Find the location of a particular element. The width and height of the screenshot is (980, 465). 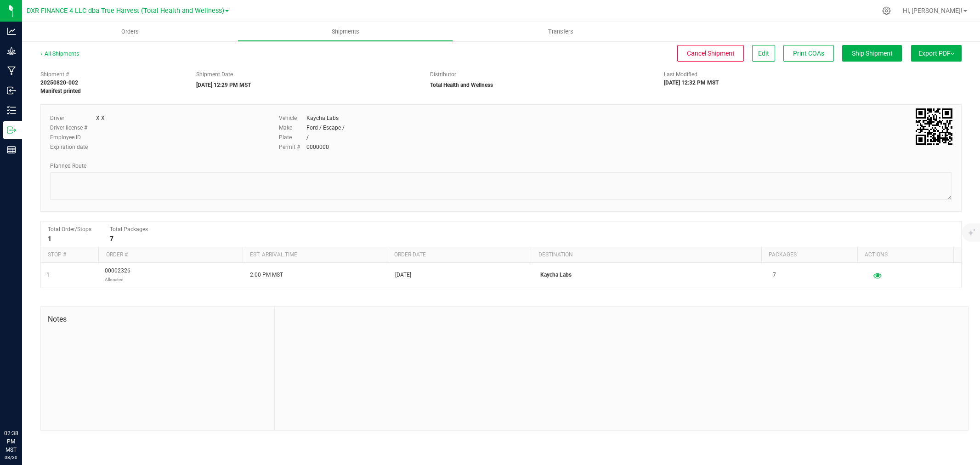

img: Scan me! is located at coordinates (934, 127).